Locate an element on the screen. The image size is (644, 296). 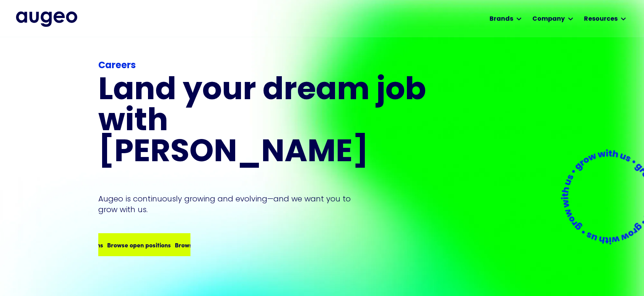
img: Augeo's full logo in midnight blue. is located at coordinates (46, 19).